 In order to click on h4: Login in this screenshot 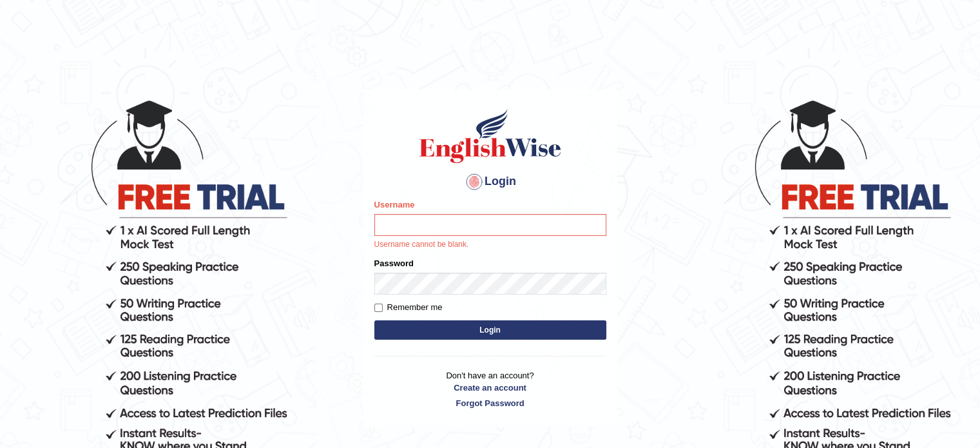, I will do `click(490, 182)`.